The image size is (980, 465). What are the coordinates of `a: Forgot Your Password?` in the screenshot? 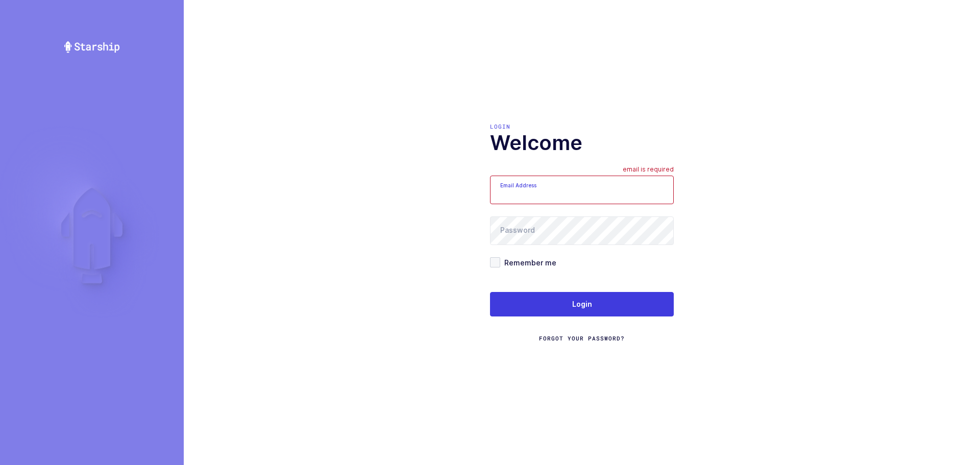 It's located at (582, 338).